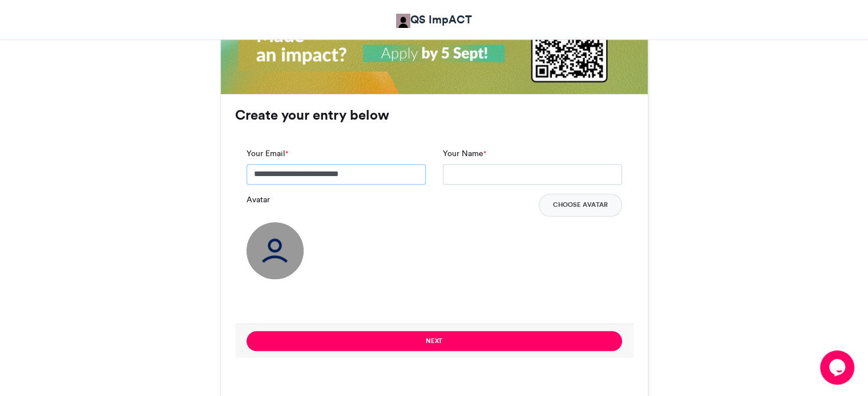  What do you see at coordinates (267, 154) in the screenshot?
I see `label: Your Email` at bounding box center [267, 154].